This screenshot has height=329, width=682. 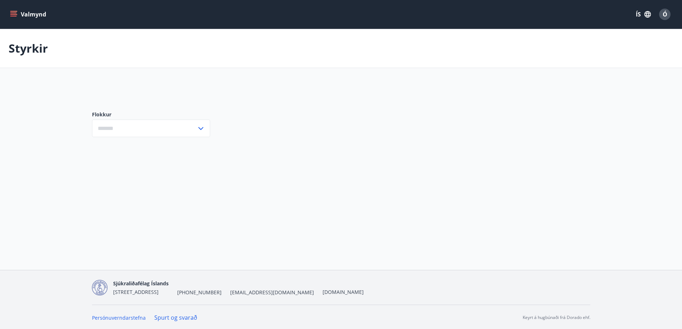 I want to click on img: d7T4au2pYIU9thVz4WmmUT9xvMNnFvdnscGDOPEg.png, so click(x=100, y=288).